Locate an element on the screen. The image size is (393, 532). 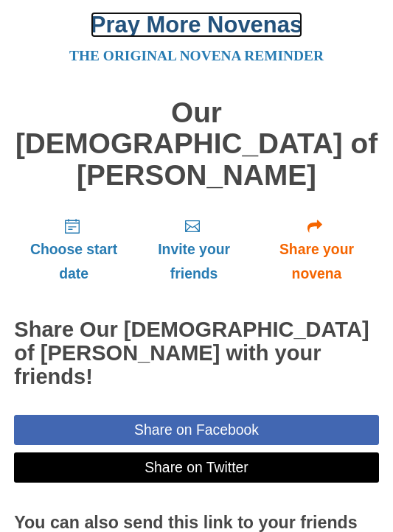
a: The original novena reminder is located at coordinates (196, 56).